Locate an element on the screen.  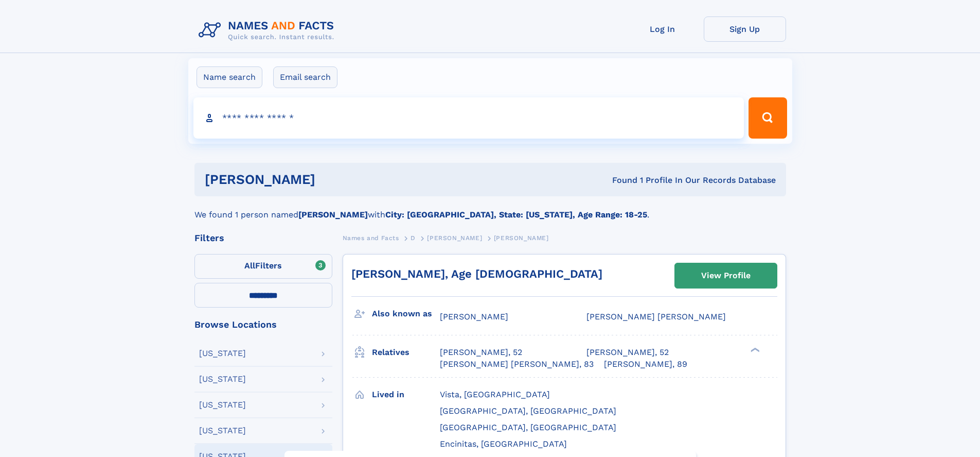
span: All is located at coordinates (249, 265).